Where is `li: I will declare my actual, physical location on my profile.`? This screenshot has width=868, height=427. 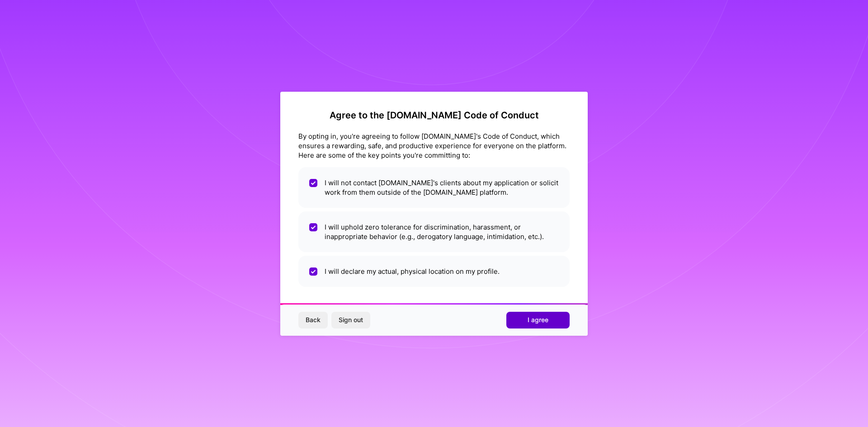 li: I will declare my actual, physical location on my profile. is located at coordinates (434, 271).